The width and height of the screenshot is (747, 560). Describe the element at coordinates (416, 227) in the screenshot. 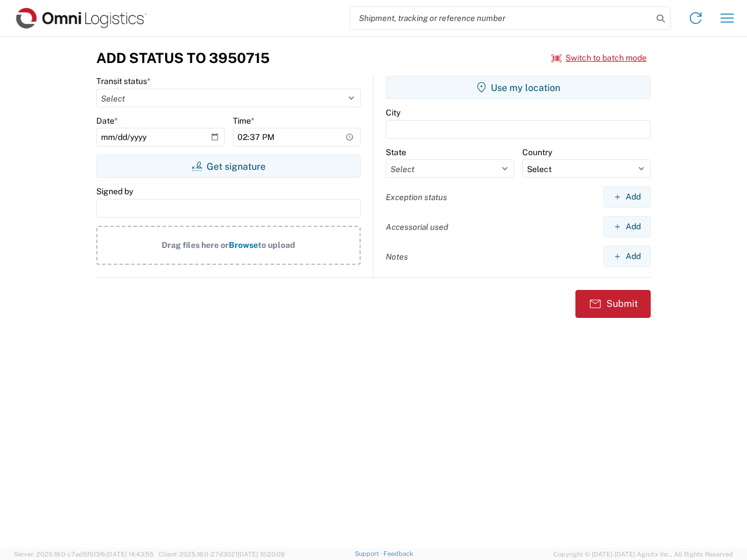

I see `label: Accessorial used` at that location.